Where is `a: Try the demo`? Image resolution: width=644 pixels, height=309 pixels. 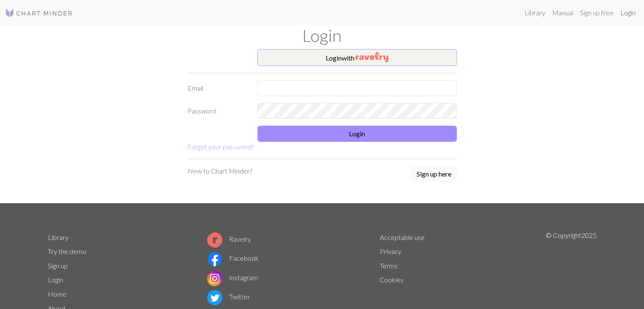 a: Try the demo is located at coordinates (67, 251).